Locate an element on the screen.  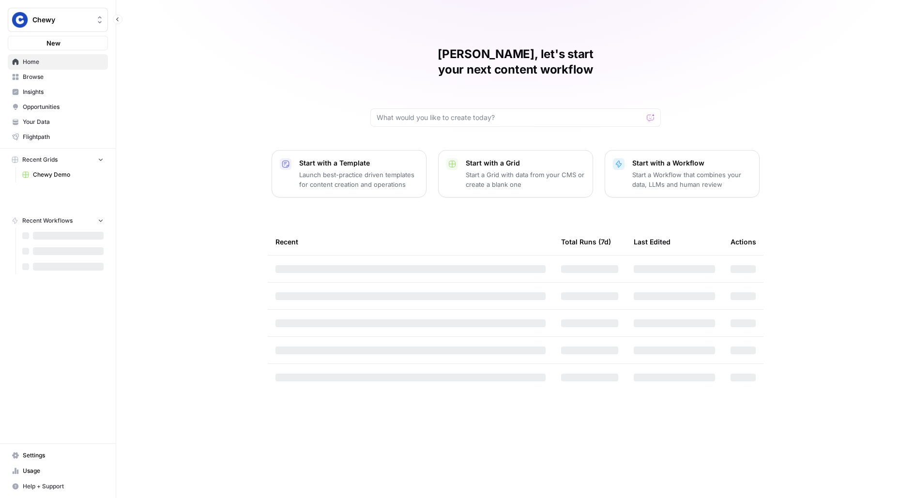
div: Actions is located at coordinates (743, 241).